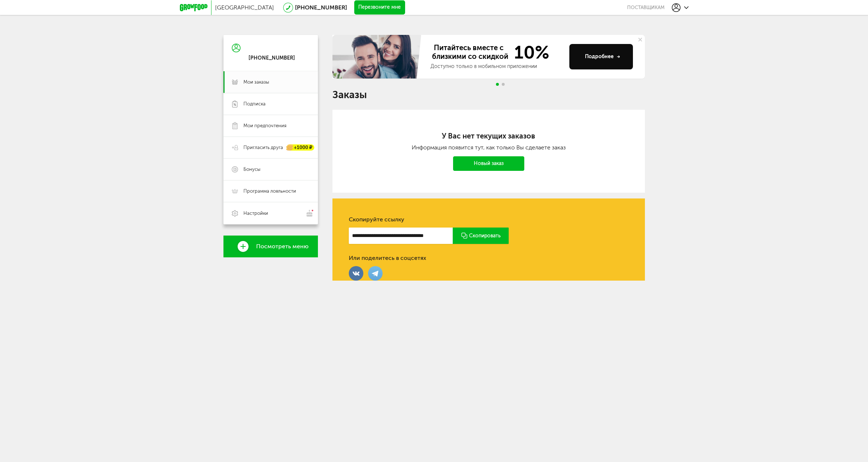  Describe the element at coordinates (282, 247) in the screenshot. I see `span: Посмотреть меню` at that location.